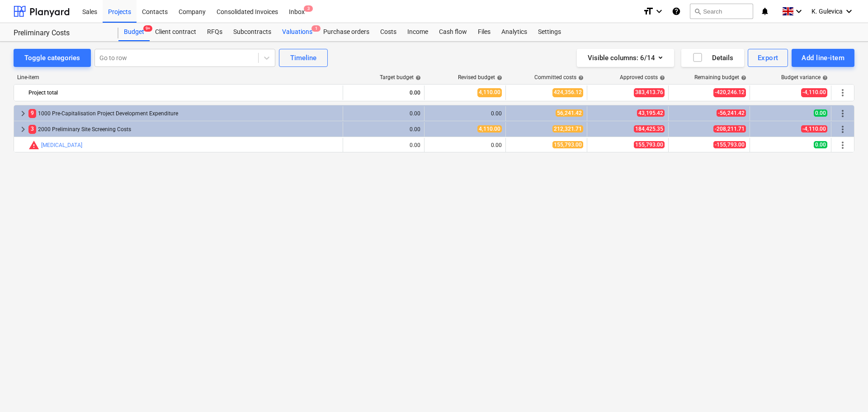 The height and width of the screenshot is (412, 868). I want to click on div: Details, so click(713, 58).